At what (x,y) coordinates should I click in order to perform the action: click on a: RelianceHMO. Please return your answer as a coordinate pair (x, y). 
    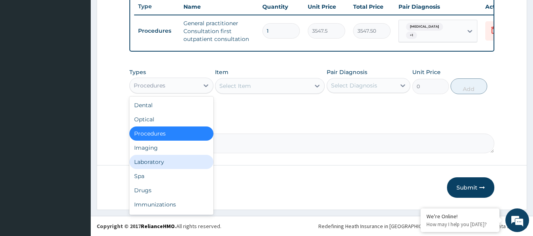
    Looking at the image, I should click on (158, 227).